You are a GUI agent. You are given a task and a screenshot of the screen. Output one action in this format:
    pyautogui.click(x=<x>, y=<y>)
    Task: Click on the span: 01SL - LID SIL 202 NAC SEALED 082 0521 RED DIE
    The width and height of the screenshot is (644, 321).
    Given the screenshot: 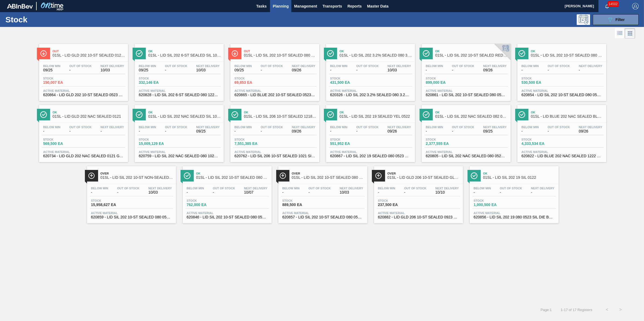 What is the action you would take?
    pyautogui.click(x=471, y=116)
    